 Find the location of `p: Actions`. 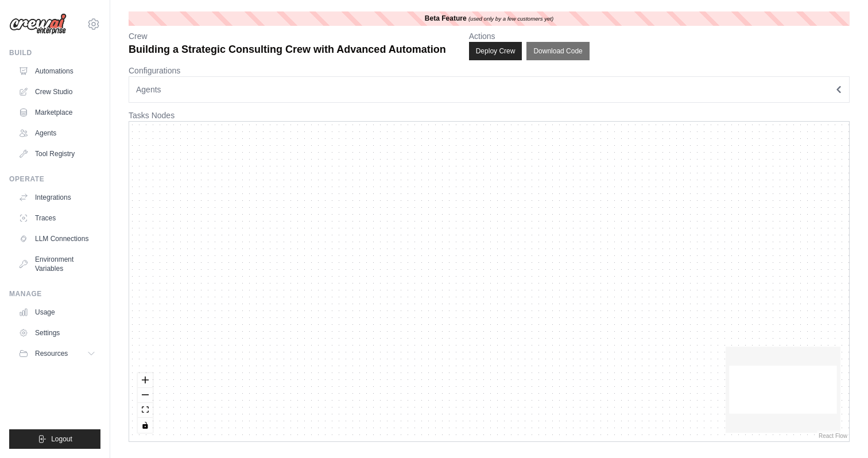

p: Actions is located at coordinates (529, 36).